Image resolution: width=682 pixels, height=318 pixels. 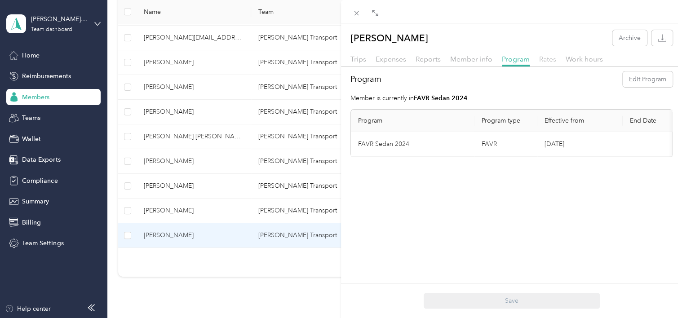 I want to click on span: Work hours, so click(x=584, y=59).